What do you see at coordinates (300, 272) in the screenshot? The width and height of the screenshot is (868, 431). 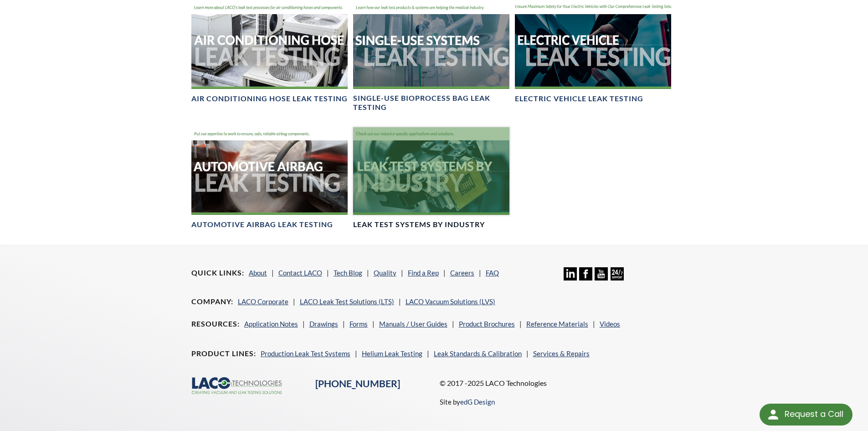 I see `a: Contact LACO` at bounding box center [300, 272].